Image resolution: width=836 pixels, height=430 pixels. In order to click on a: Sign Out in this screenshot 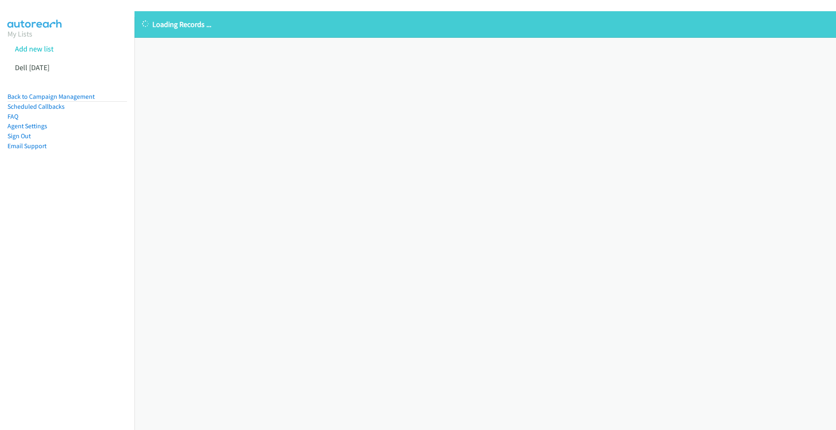, I will do `click(19, 136)`.